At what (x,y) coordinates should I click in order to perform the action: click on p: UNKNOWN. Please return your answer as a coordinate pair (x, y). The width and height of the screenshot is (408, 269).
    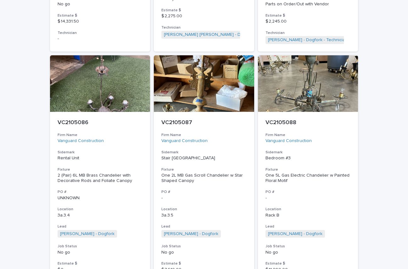
    Looking at the image, I should click on (100, 198).